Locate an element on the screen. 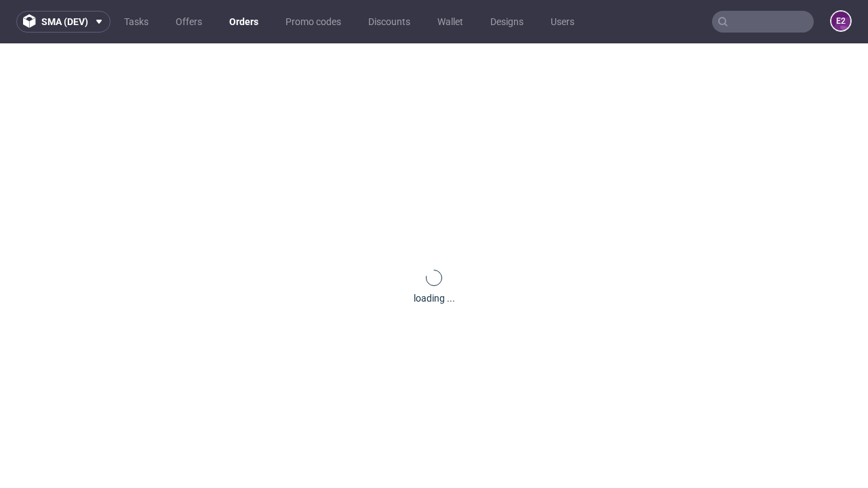 This screenshot has height=488, width=868. a: Tasks is located at coordinates (136, 22).